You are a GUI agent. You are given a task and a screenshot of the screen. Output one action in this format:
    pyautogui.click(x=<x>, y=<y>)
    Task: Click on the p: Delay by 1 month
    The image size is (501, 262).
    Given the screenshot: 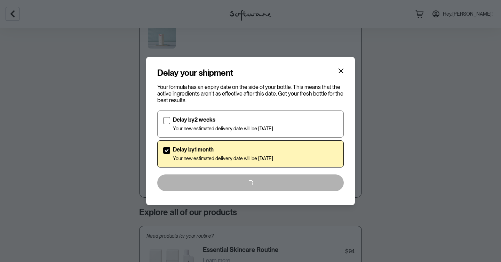 What is the action you would take?
    pyautogui.click(x=223, y=150)
    